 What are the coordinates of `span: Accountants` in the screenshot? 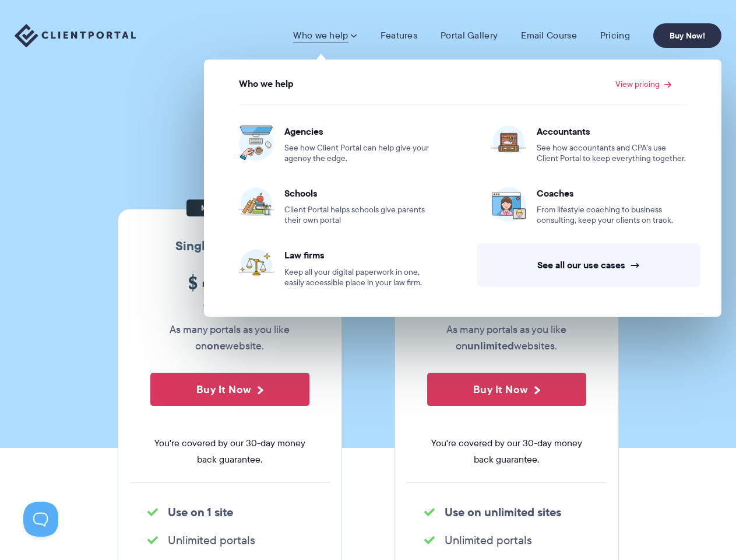 It's located at (611, 131).